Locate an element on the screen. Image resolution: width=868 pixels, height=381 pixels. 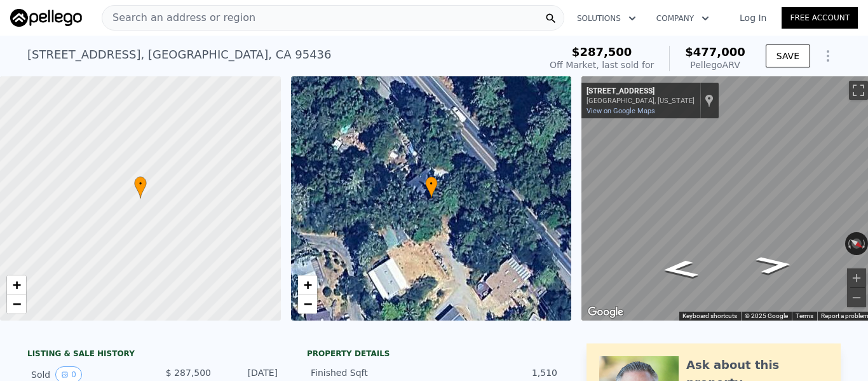
path: Go Northwest, River Rd is located at coordinates (774, 265).